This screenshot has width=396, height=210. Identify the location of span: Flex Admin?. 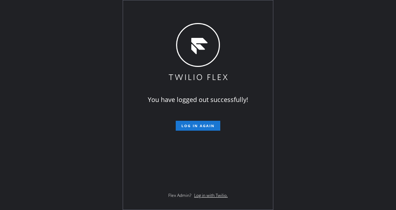
(180, 195).